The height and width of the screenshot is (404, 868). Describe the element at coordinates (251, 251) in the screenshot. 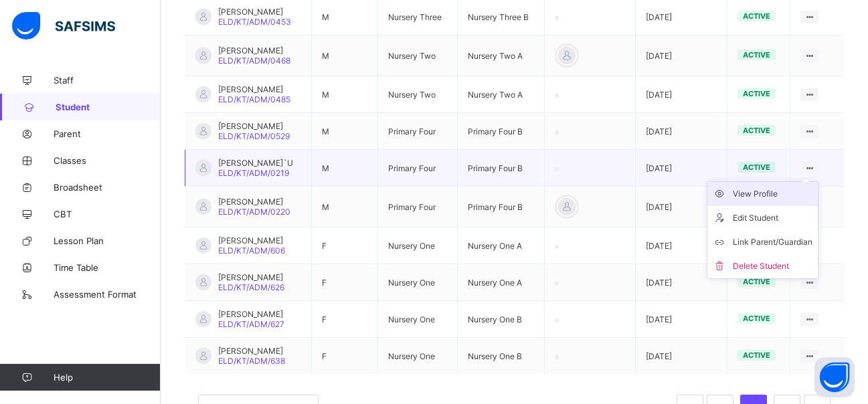

I see `span: ELD/KT/ADM/606` at that location.